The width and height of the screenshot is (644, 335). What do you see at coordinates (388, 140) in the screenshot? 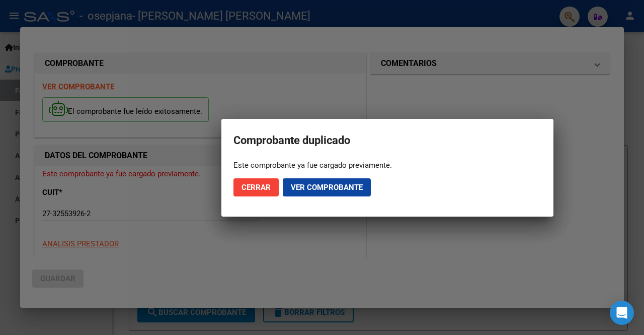
I see `h2: Comprobante duplicado` at bounding box center [388, 140].